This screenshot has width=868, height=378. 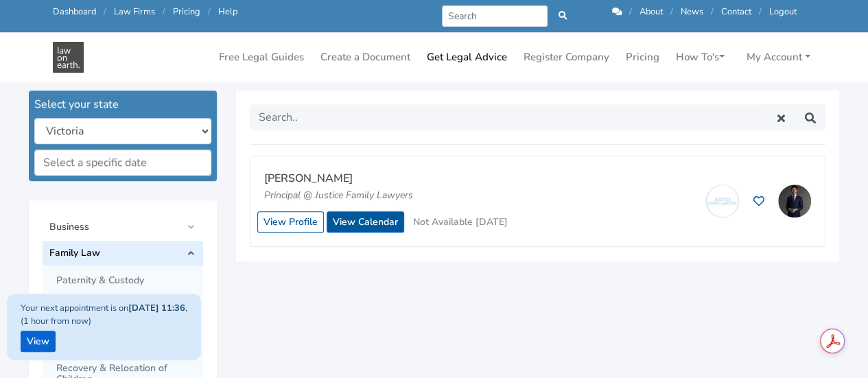 What do you see at coordinates (384, 195) in the screenshot?
I see `p: Principal @ Justice Family Lawyers` at bounding box center [384, 195].